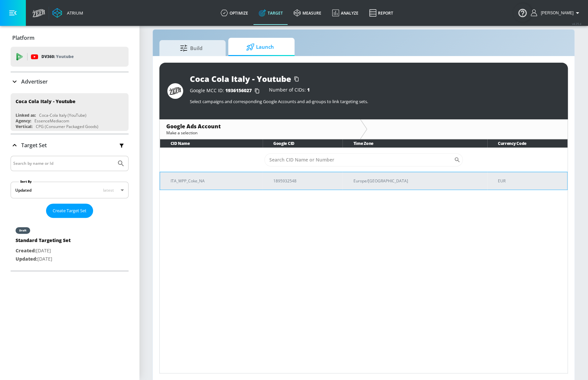  I want to click on p: 1895932548, so click(305, 181).